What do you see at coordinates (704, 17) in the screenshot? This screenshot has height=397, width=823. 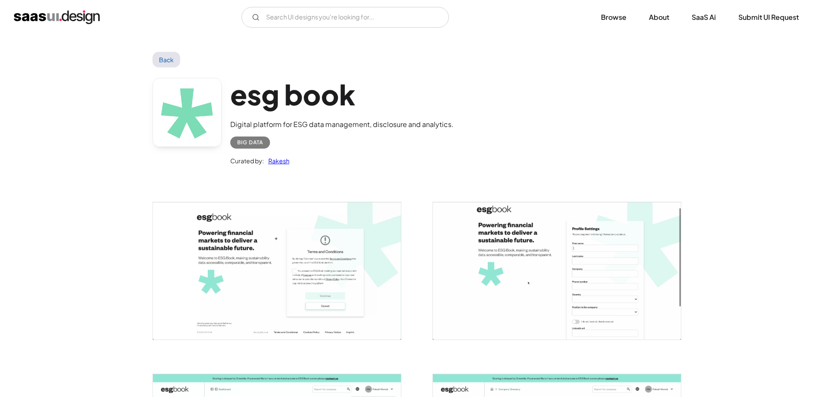 I see `a: SaaS Ai` at bounding box center [704, 17].